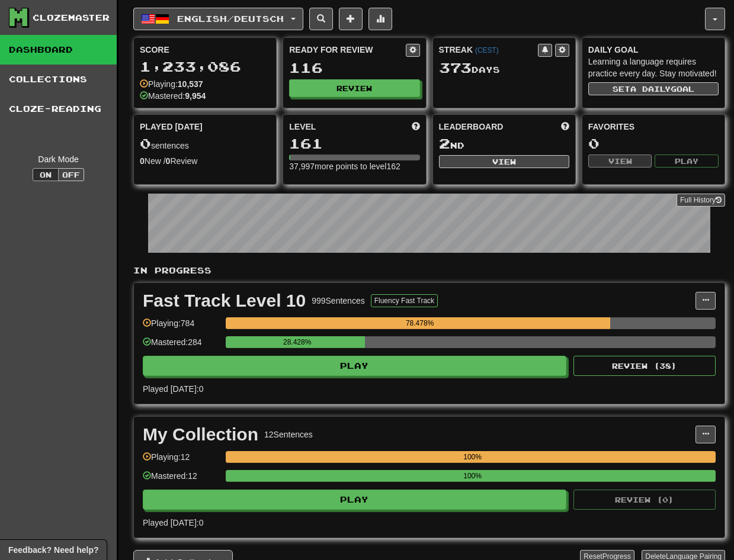 The width and height of the screenshot is (734, 560). Describe the element at coordinates (205, 50) in the screenshot. I see `div: Score` at that location.